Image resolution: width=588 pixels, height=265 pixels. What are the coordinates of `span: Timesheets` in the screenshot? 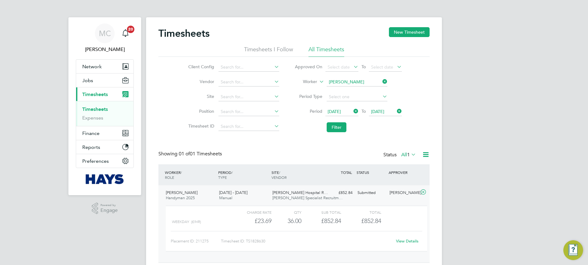 It's located at (95, 94).